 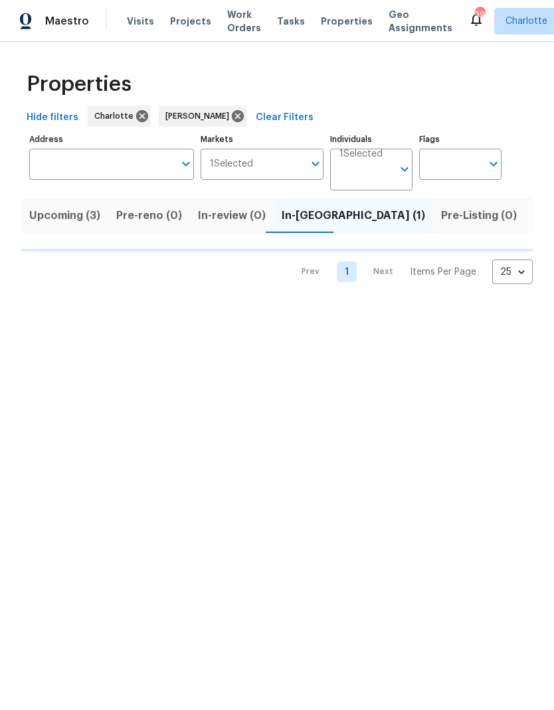 What do you see at coordinates (149, 216) in the screenshot?
I see `span: Pre-reno (0)` at bounding box center [149, 216].